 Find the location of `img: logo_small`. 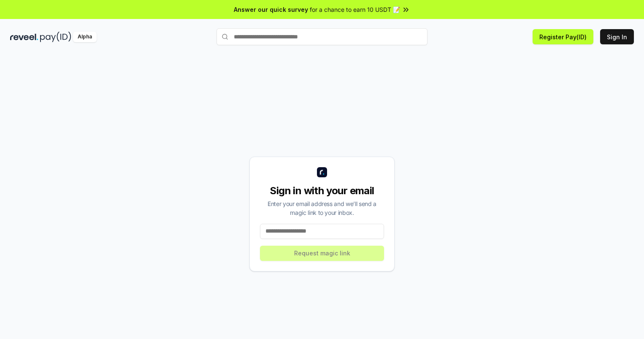

img: logo_small is located at coordinates (322, 172).